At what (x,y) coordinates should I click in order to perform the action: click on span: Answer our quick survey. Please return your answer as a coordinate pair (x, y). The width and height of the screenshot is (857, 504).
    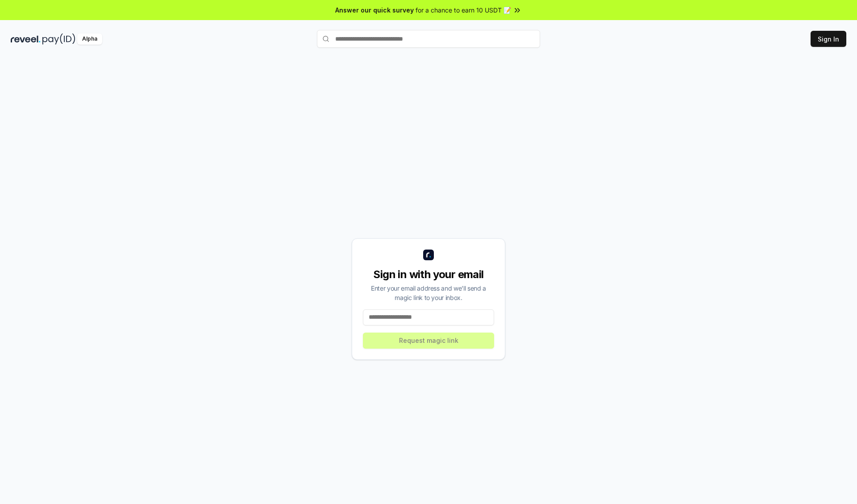
    Looking at the image, I should click on (374, 10).